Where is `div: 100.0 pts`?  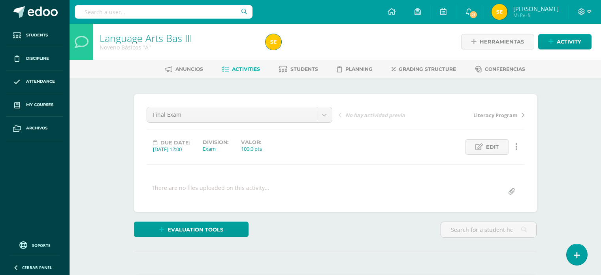 div: 100.0 pts is located at coordinates (251, 149).